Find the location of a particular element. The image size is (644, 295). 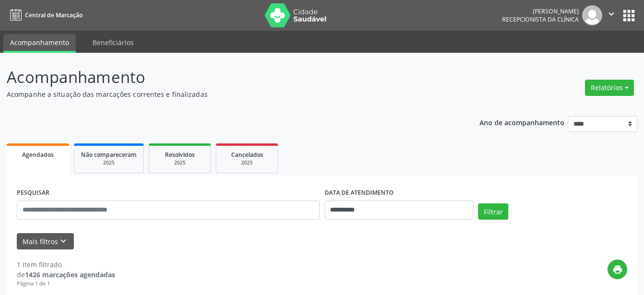

button: Relatórios is located at coordinates (610, 88).